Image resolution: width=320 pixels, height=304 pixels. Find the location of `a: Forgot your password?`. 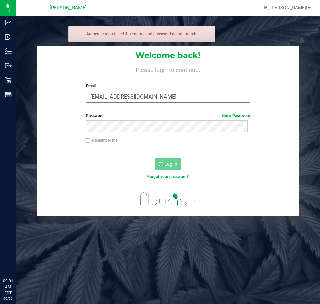

a: Forgot your password? is located at coordinates (168, 177).